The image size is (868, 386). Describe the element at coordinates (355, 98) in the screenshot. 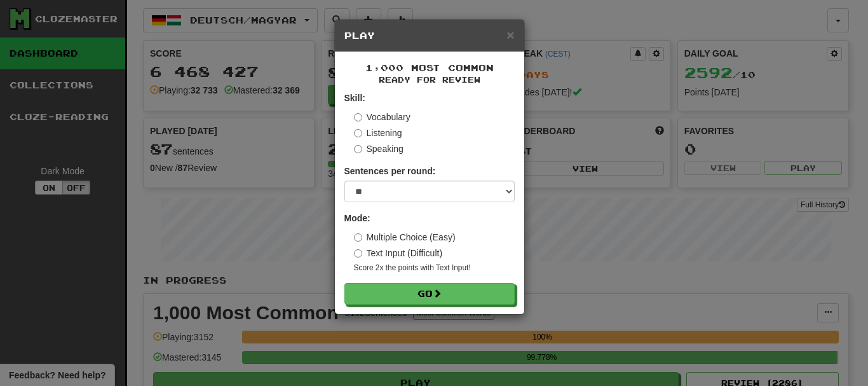

I see `strong: Skill:` at that location.